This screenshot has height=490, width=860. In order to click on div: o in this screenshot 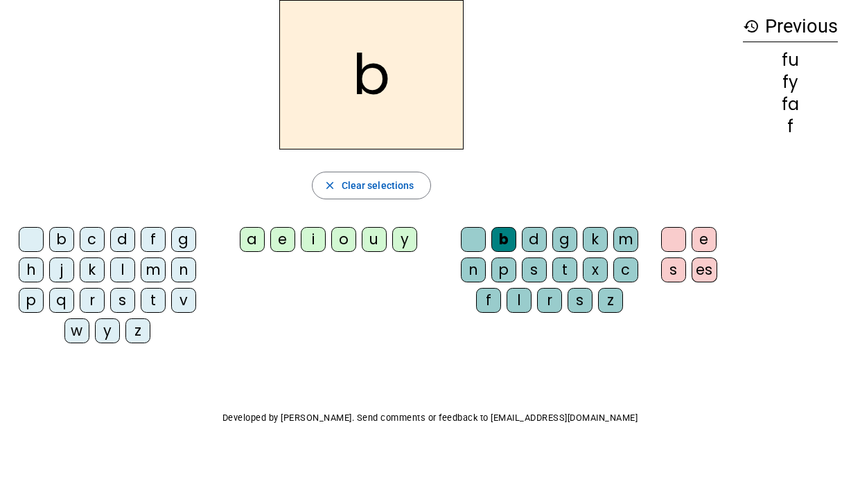, I will do `click(344, 240)`.